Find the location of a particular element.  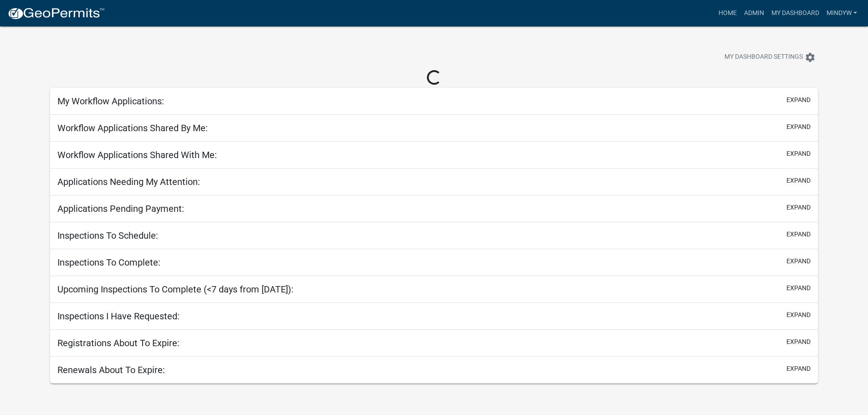

a: Admin is located at coordinates (754, 13).